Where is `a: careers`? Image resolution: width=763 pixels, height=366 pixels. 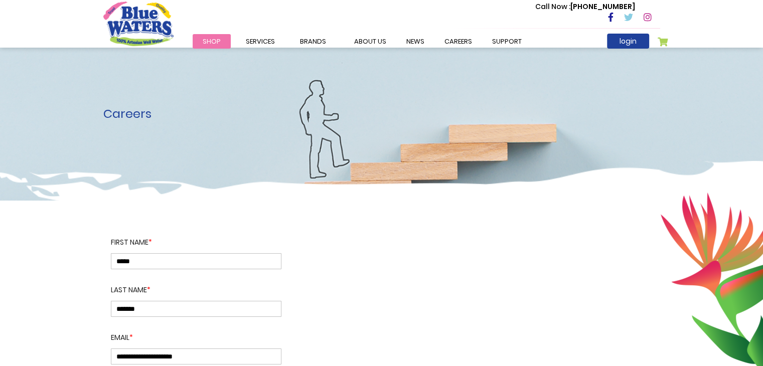 a: careers is located at coordinates (458, 41).